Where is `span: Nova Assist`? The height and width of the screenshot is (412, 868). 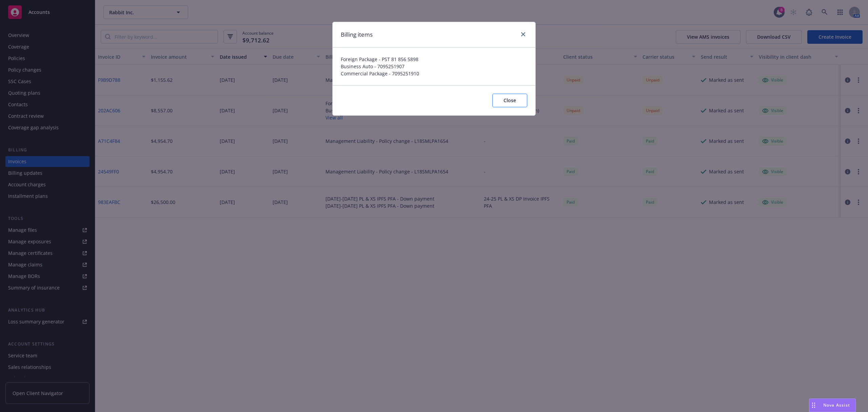 span: Nova Assist is located at coordinates (837, 405).